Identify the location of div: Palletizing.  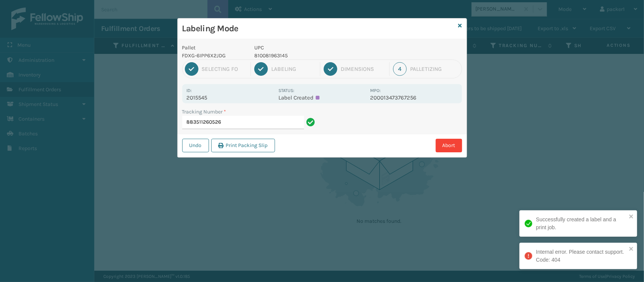
(435, 69).